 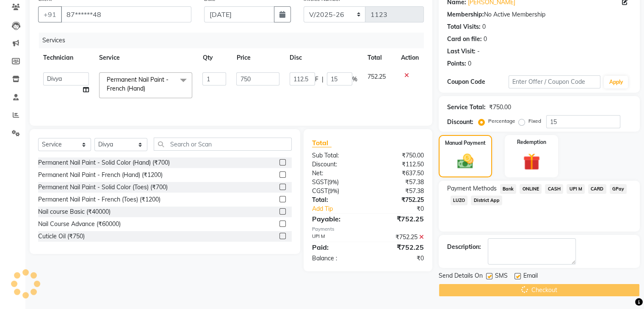 I want to click on div: Total Visits:, so click(x=464, y=26).